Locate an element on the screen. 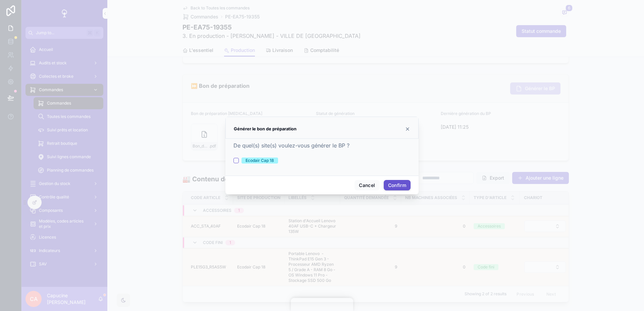 The height and width of the screenshot is (311, 644). button: Cancel is located at coordinates (367, 186).